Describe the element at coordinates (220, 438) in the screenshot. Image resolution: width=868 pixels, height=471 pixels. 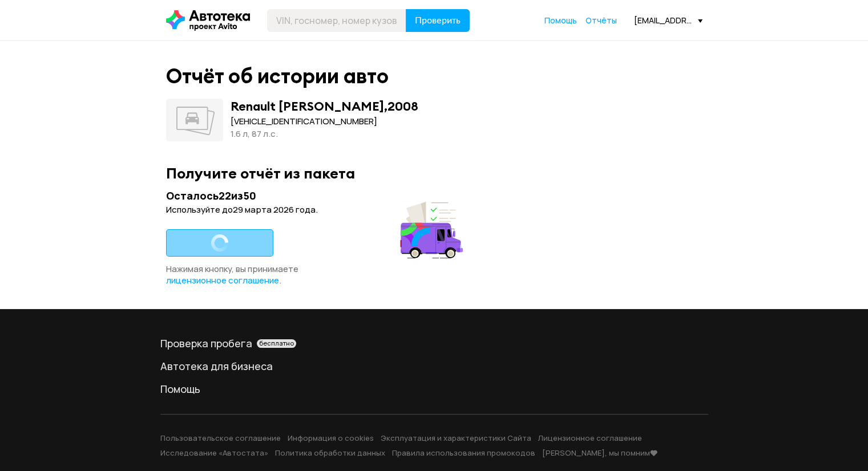
I see `p: Пользовательское соглашение` at that location.